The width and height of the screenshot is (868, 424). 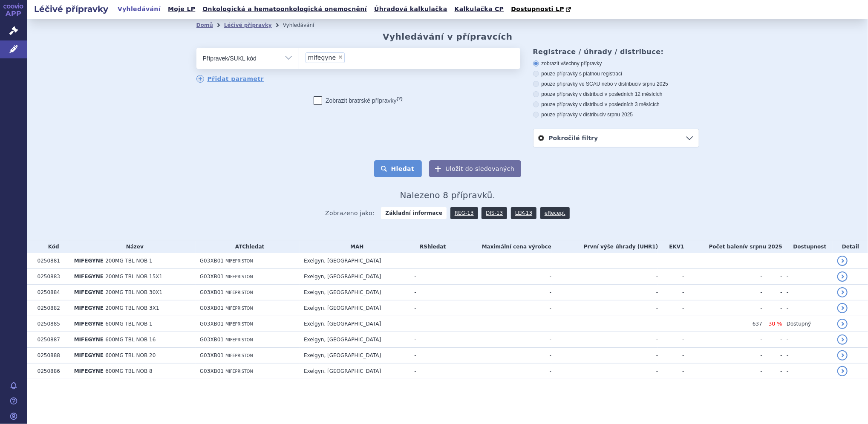 I want to click on a: Pokročilé filtry, so click(x=616, y=138).